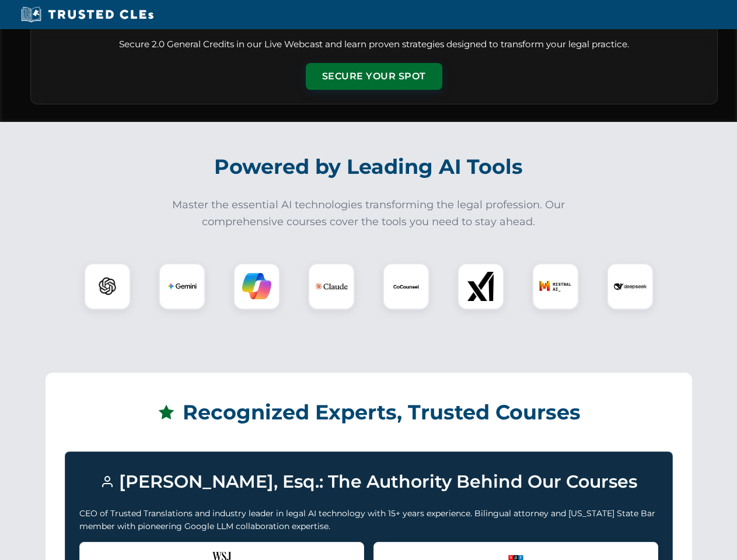 The height and width of the screenshot is (560, 737). What do you see at coordinates (369, 213) in the screenshot?
I see `p: Master the essential AI technologies transforming the legal profession. Our comprehensive courses...` at bounding box center [369, 213].